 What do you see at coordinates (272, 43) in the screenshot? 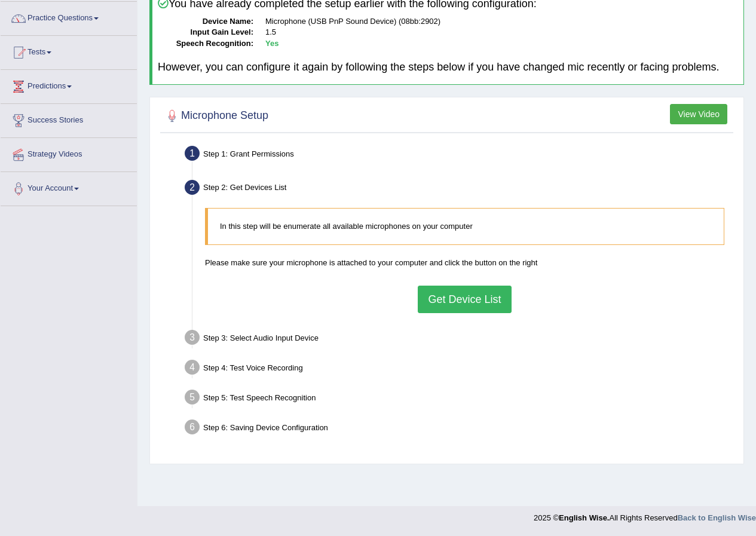
I see `b: Yes` at bounding box center [272, 43].